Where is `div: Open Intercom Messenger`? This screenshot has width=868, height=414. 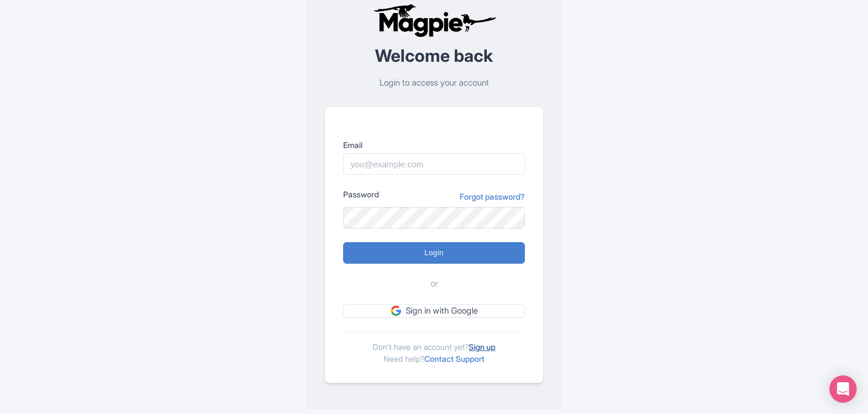
div: Open Intercom Messenger is located at coordinates (843, 389).